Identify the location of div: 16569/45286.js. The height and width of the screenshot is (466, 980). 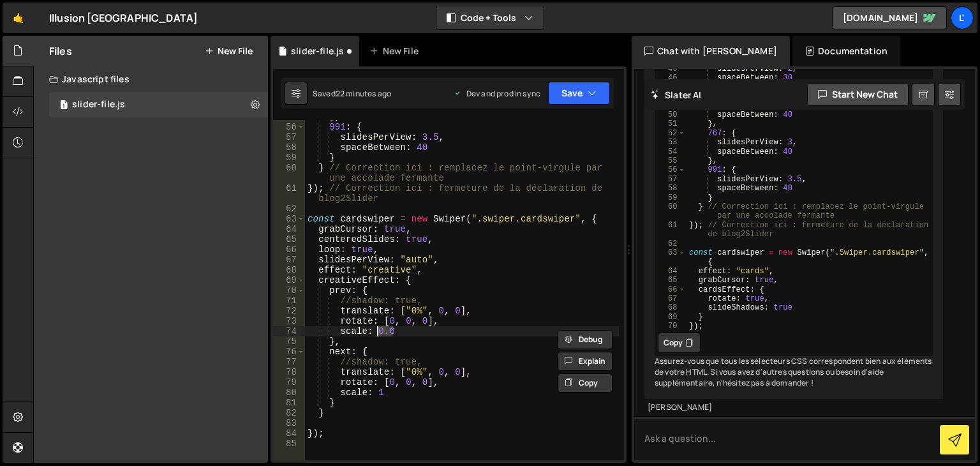
(158, 105).